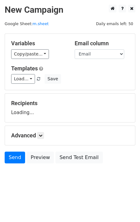 The image size is (140, 222). Describe the element at coordinates (38, 43) in the screenshot. I see `h5: Variables` at that location.